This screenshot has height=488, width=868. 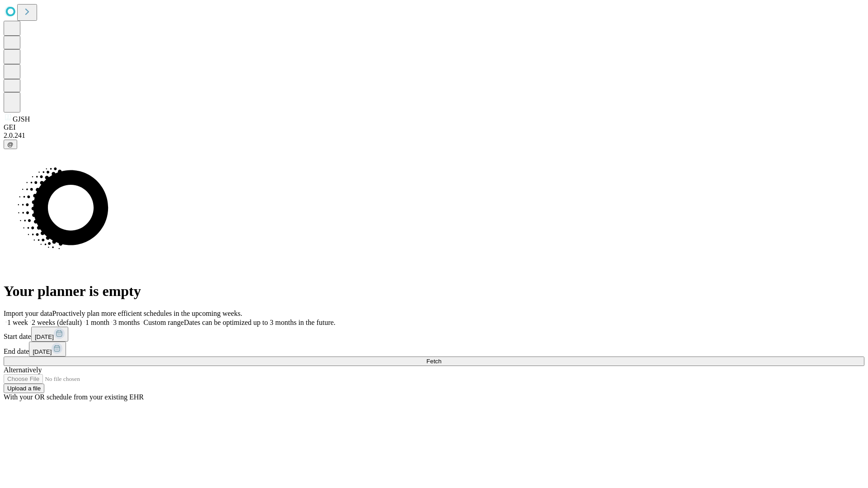 I want to click on span: Custom range, so click(x=163, y=323).